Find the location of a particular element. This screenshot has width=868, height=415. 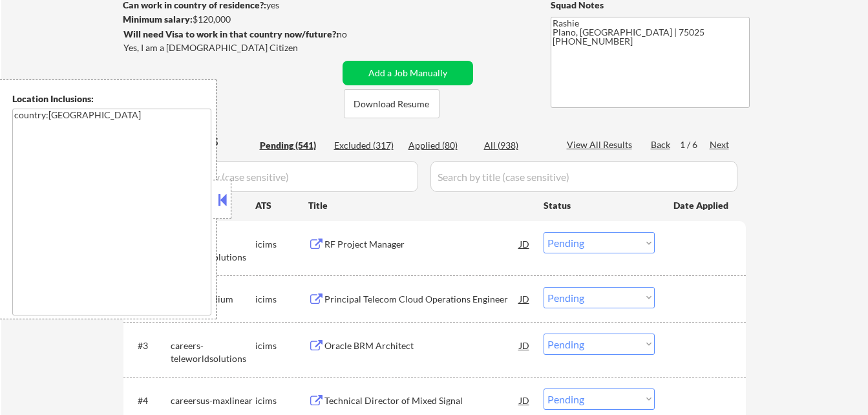

button: Download Resume is located at coordinates (392, 103).